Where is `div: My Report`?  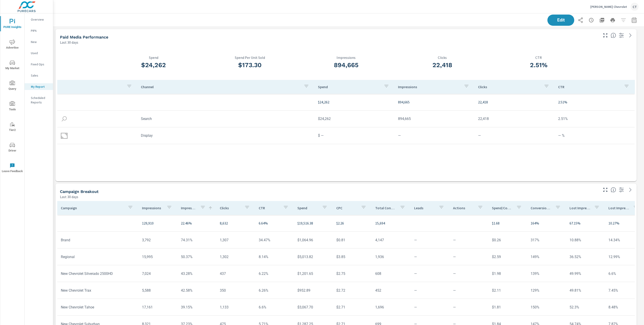 div: My Report is located at coordinates (39, 87).